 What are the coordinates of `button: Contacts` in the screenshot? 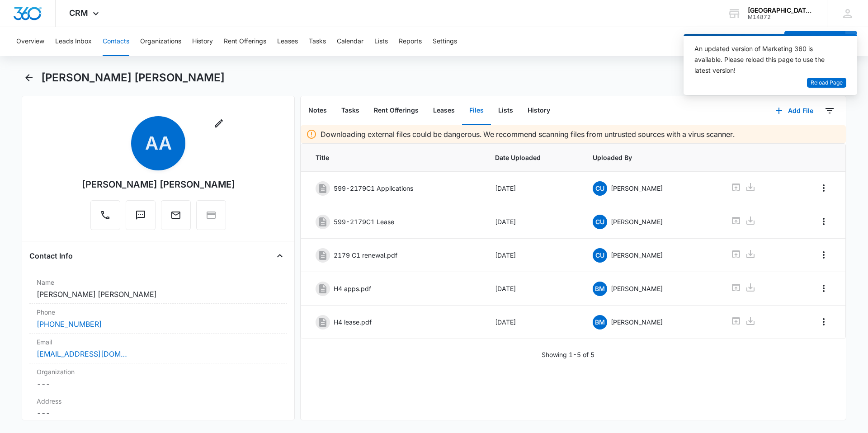 It's located at (116, 42).